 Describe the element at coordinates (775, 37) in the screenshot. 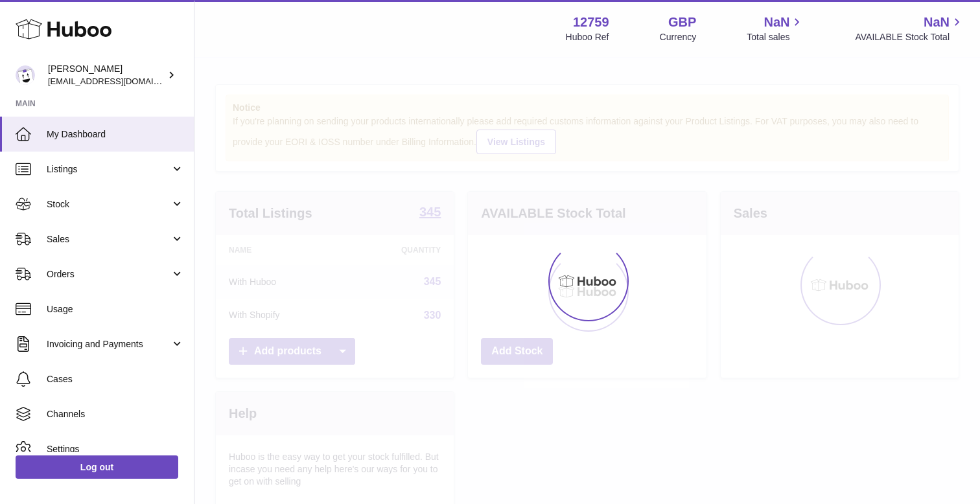

I see `span: Total sales` at that location.